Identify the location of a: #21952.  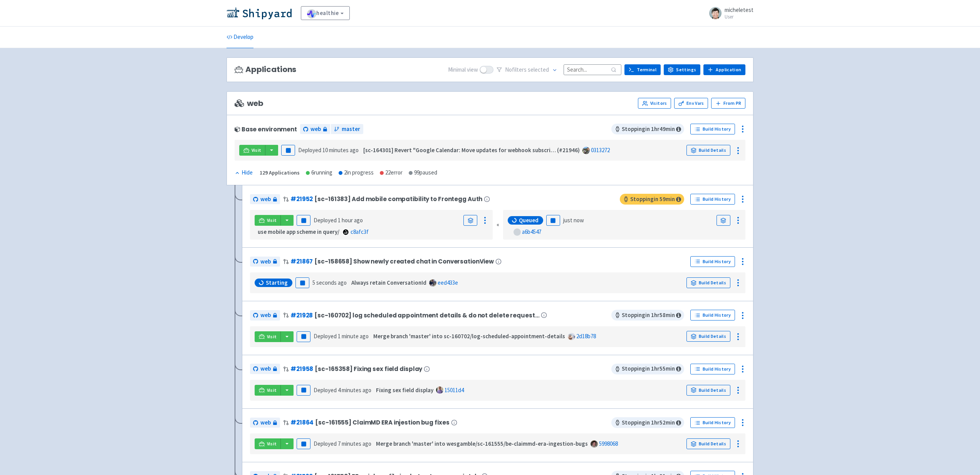
(302, 199).